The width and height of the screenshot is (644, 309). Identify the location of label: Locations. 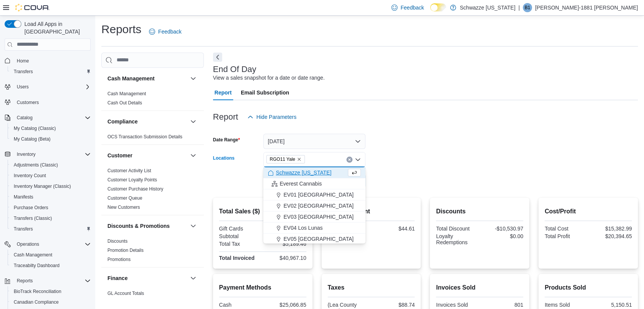
(224, 158).